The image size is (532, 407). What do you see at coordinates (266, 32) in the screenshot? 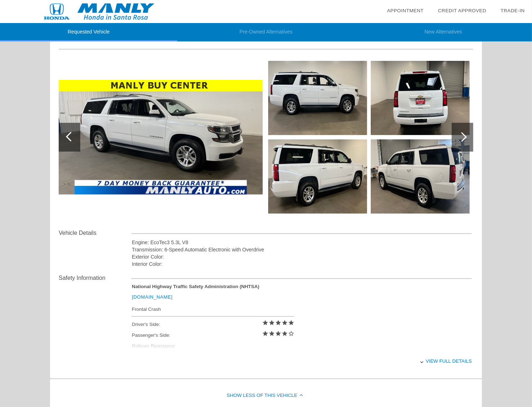
I see `li: Pre-Owned Alternatives` at bounding box center [266, 32].